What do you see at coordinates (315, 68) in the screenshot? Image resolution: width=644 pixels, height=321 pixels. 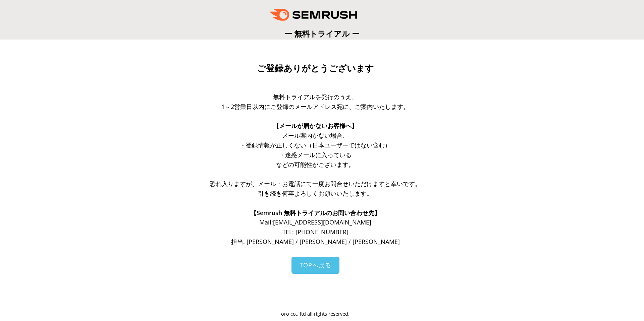 I see `span: ご登録ありがとうございます` at bounding box center [315, 68].